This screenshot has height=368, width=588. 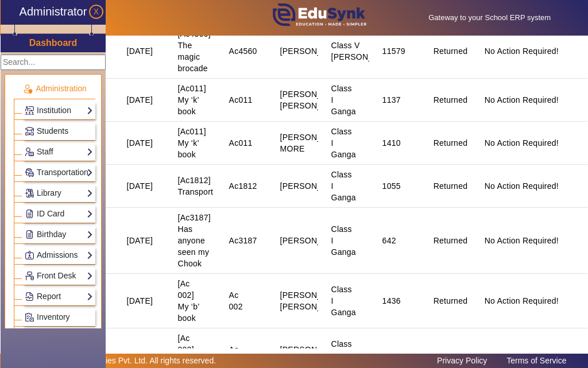 What do you see at coordinates (194, 51) in the screenshot?
I see `div: [Ac4560] The magic brocade` at bounding box center [194, 51].